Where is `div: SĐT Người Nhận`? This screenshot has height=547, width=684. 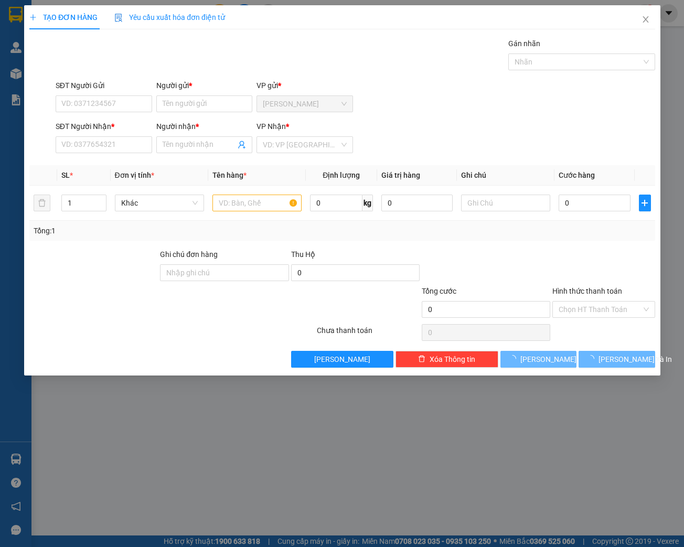 div: SĐT Người Nhận is located at coordinates (104, 126).